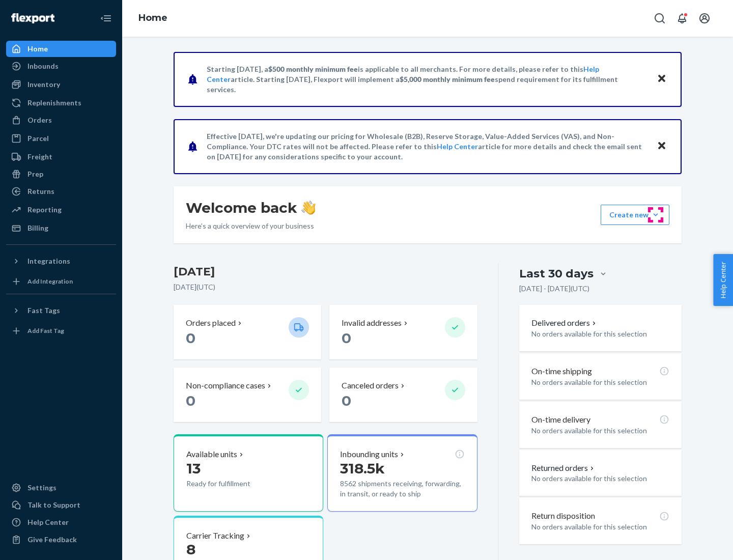  Describe the element at coordinates (226, 386) in the screenshot. I see `p: Non-compliance cases` at that location.